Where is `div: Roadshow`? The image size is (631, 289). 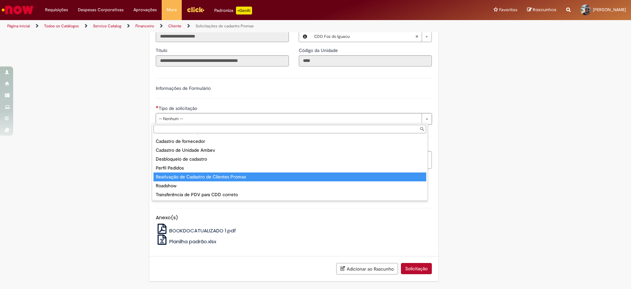
div: Roadshow is located at coordinates (290, 185).